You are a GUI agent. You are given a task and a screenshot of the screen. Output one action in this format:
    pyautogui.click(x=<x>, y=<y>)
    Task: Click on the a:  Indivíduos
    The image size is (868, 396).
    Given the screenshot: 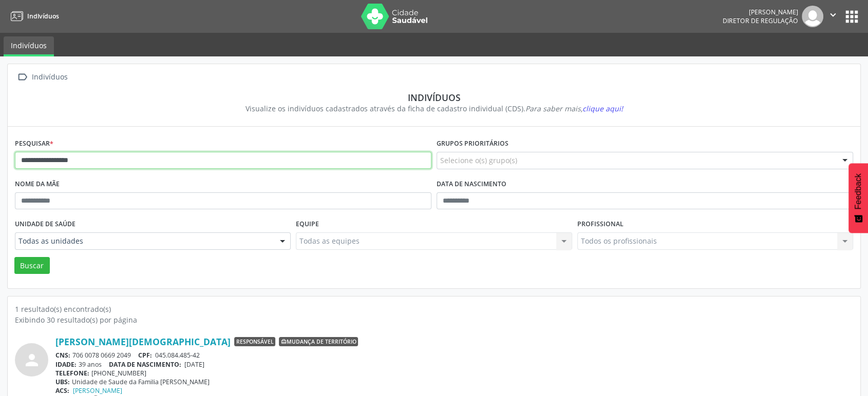 What is the action you would take?
    pyautogui.click(x=42, y=77)
    